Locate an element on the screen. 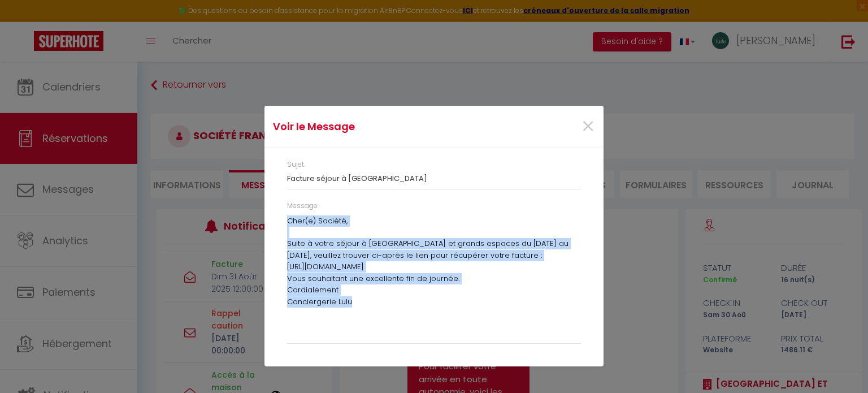 The width and height of the screenshot is (868, 393). p: Conciergerie Lulu is located at coordinates (434, 302).